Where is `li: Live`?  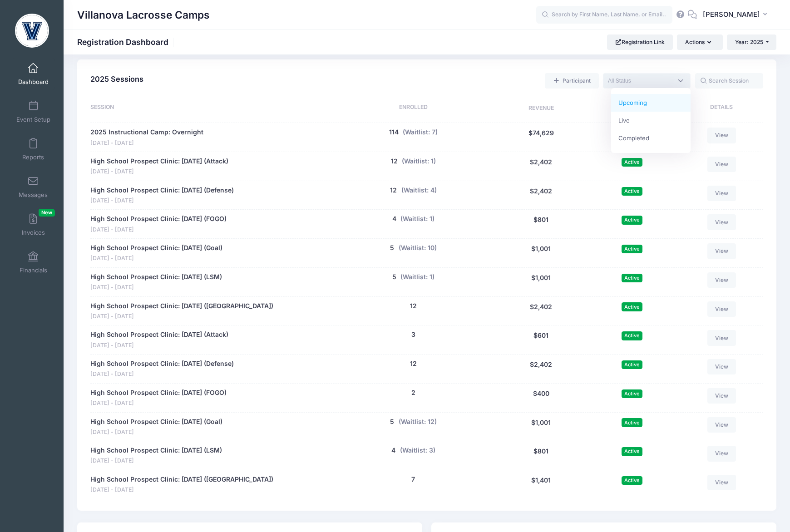 li: Live is located at coordinates (651, 120).